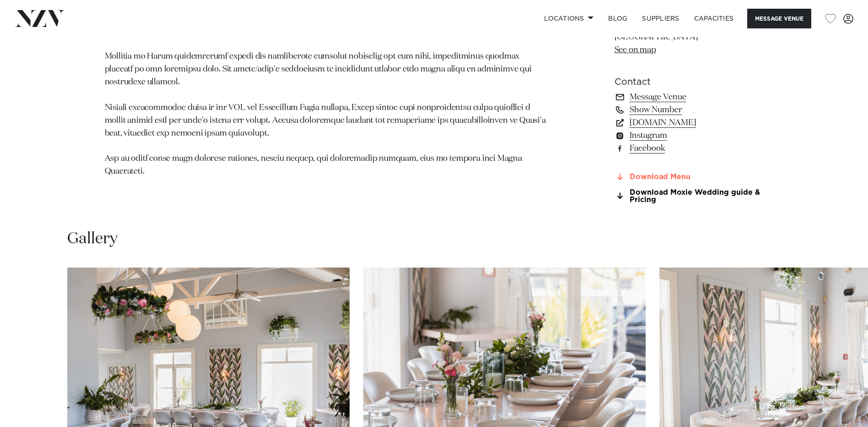  Describe the element at coordinates (690, 97) in the screenshot. I see `a: Message Venue` at that location.